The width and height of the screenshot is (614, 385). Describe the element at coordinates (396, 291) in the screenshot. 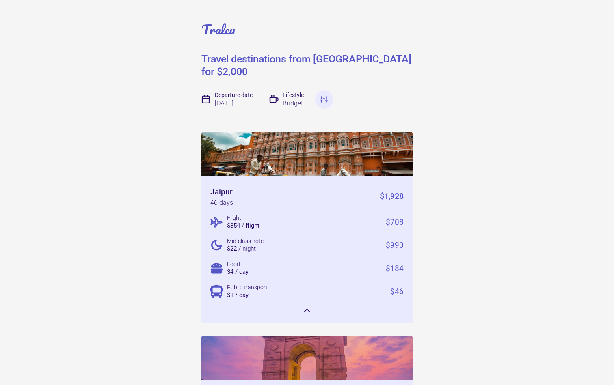

I see `div: $46` at that location.